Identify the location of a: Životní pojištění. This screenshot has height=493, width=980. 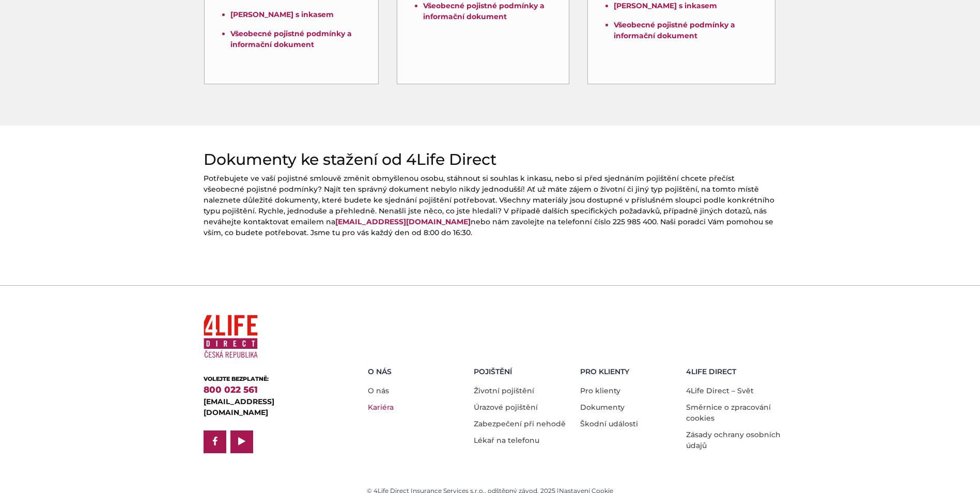
(504, 391).